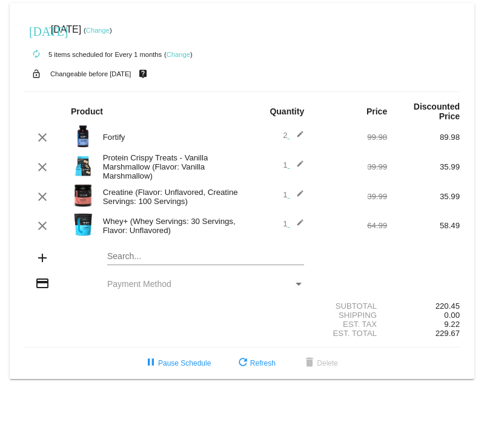 Image resolution: width=484 pixels, height=448 pixels. What do you see at coordinates (169, 226) in the screenshot?
I see `div: Whey+ (Whey Servings: 30 Servings, Flavor: Unflavored)` at bounding box center [169, 226].